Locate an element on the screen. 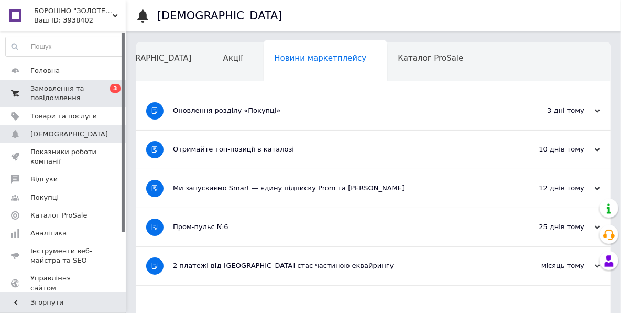  div: 25 днів тому is located at coordinates (548, 227).